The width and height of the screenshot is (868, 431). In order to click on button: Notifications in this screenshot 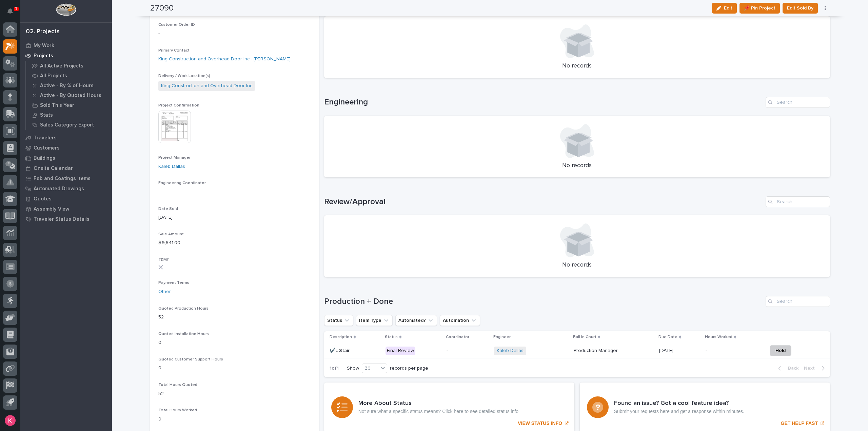, I will do `click(10, 12)`.